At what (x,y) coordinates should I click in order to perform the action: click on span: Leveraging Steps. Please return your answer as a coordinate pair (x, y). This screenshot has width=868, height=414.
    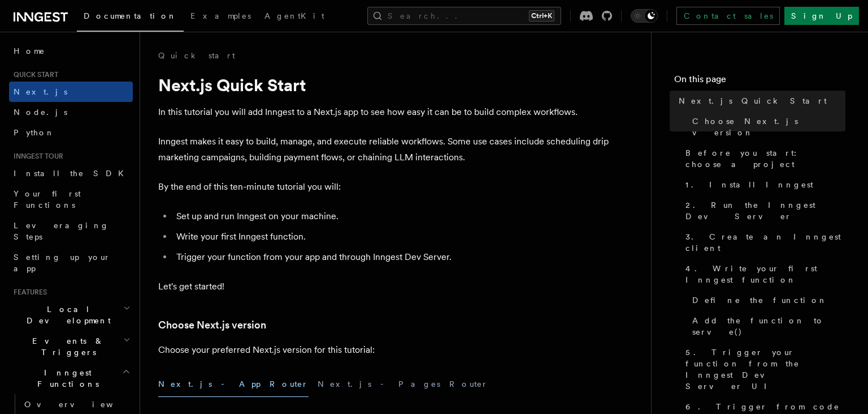
    Looking at the image, I should click on (61, 230).